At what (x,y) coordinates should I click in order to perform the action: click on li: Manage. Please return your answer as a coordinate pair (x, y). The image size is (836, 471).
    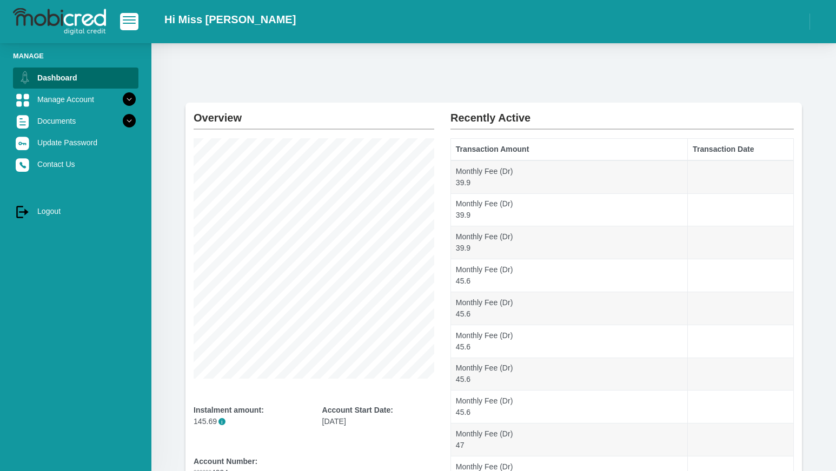
    Looking at the image, I should click on (76, 56).